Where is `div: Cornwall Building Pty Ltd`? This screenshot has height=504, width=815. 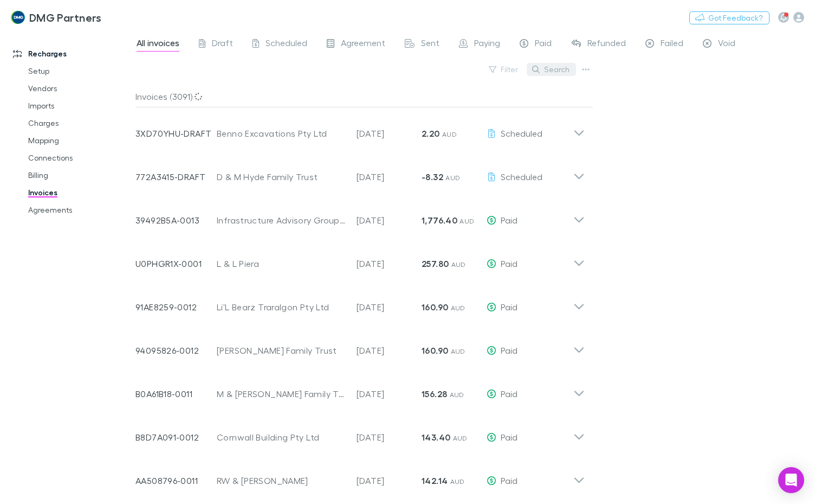
div: Cornwall Building Pty Ltd is located at coordinates (281, 437).